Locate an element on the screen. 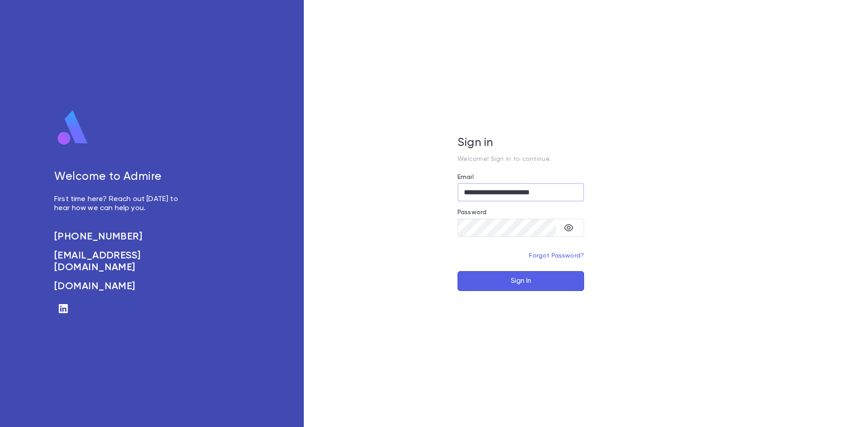  h5: Sign in is located at coordinates (521, 143).